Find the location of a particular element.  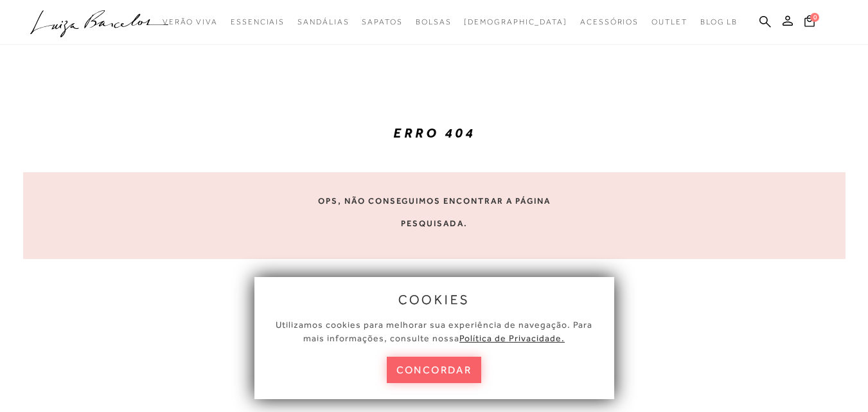

u: Política de Privacidade. is located at coordinates (512, 338).